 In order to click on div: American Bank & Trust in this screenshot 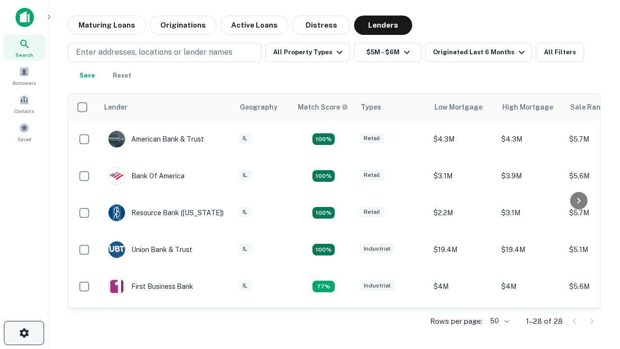, I will do `click(156, 139)`.